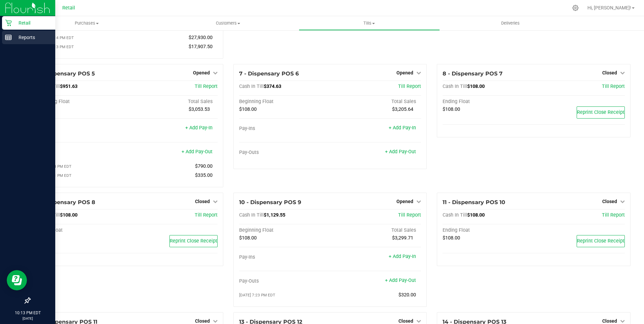 This screenshot has height=324, width=644. I want to click on p: Retail, so click(32, 23).